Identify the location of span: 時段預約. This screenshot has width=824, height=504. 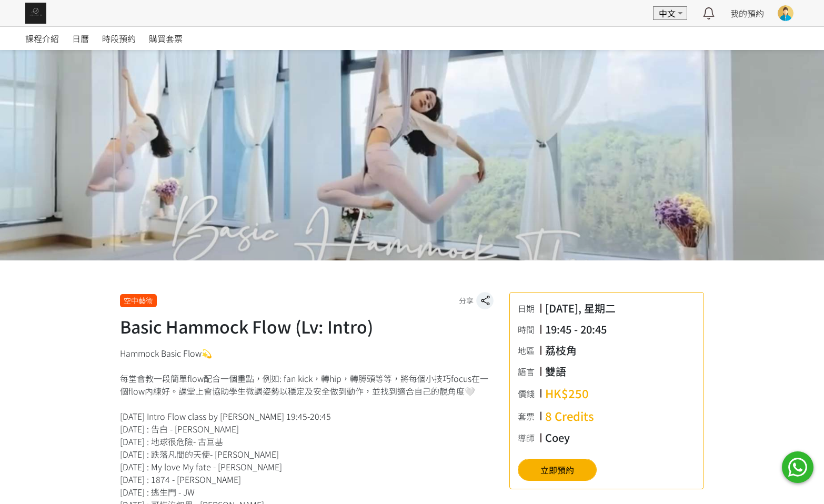
(119, 38).